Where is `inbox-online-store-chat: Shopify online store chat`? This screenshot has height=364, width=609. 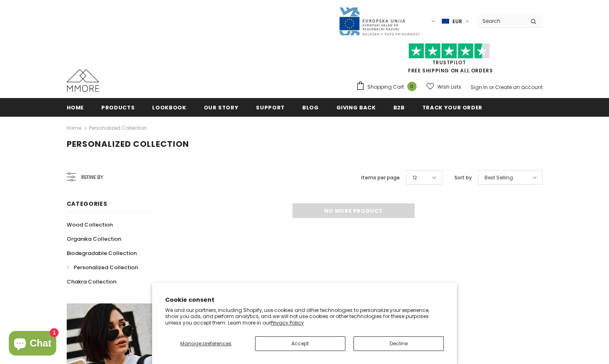 inbox-online-store-chat: Shopify online store chat is located at coordinates (33, 344).